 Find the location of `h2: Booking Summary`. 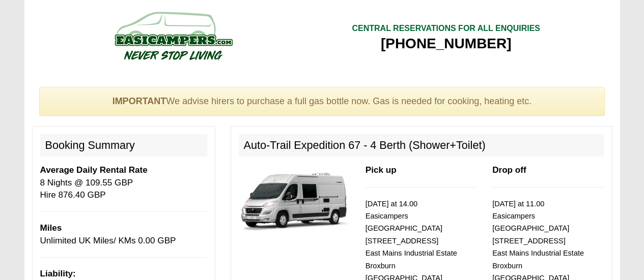

h2: Booking Summary is located at coordinates (124, 146).